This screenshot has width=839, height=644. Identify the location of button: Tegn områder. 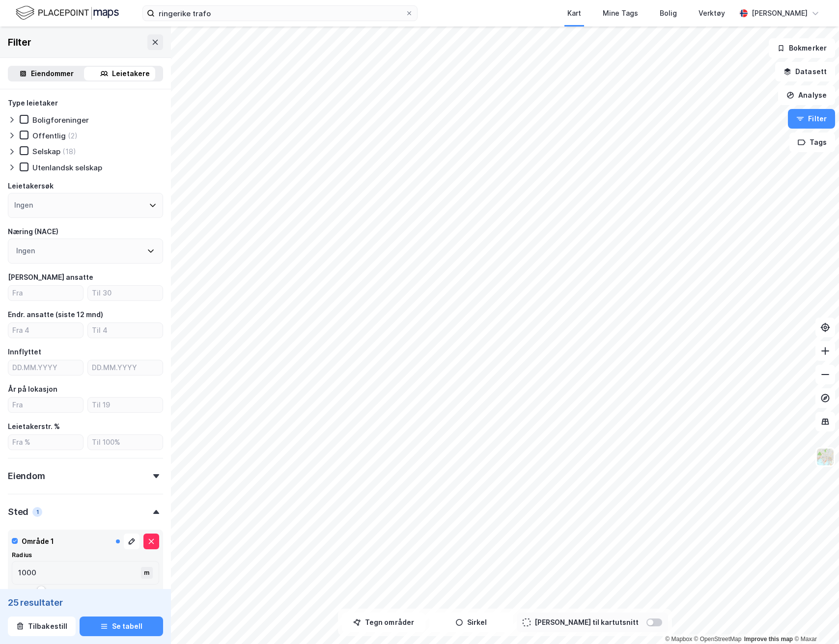
(384, 622).